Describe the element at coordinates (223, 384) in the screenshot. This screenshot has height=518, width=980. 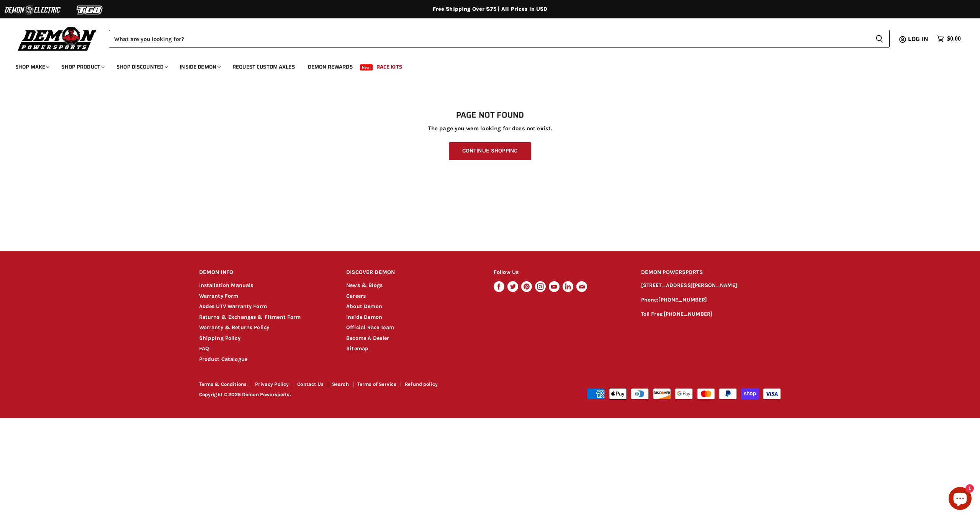
I see `a: Terms & Conditions` at that location.